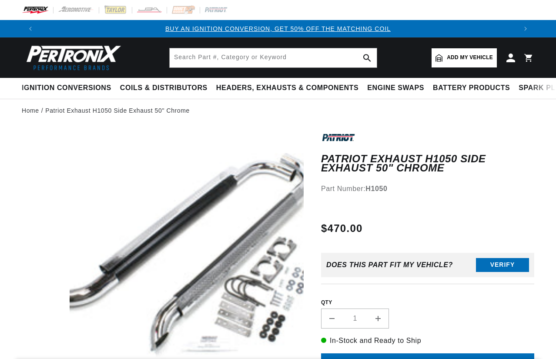 Image resolution: width=556 pixels, height=359 pixels. What do you see at coordinates (287, 88) in the screenshot?
I see `summary: Headers, Exhausts & Components` at bounding box center [287, 88].